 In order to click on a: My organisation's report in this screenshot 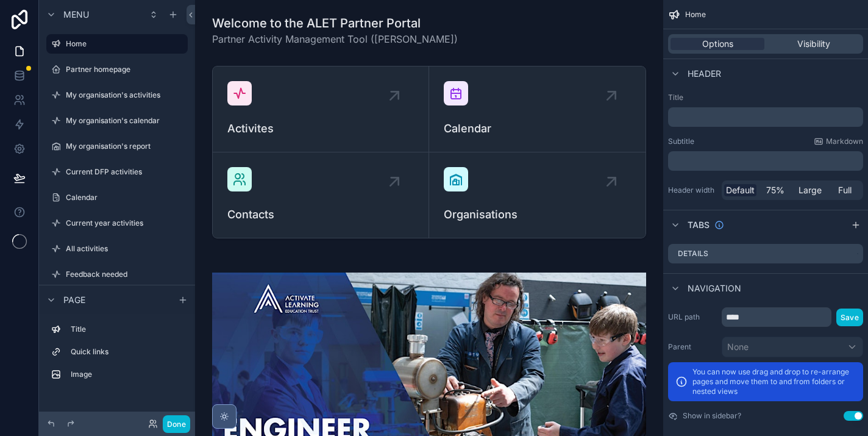, I will do `click(117, 147)`.